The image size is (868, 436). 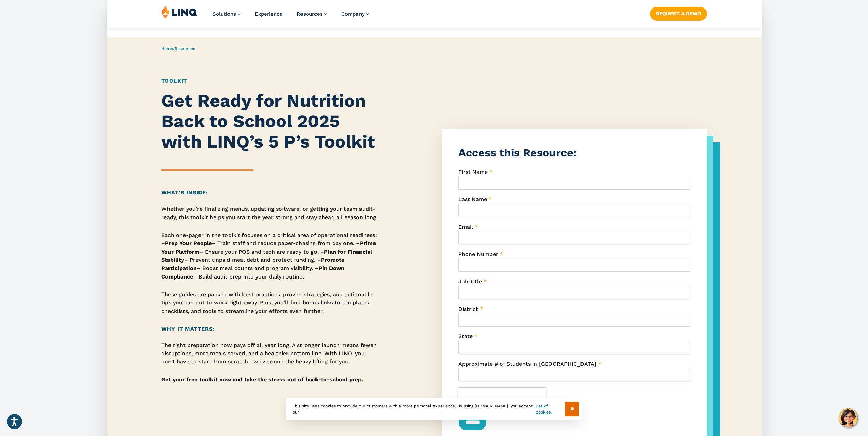 I want to click on strong: Plan for Financial Stability, so click(x=267, y=255).